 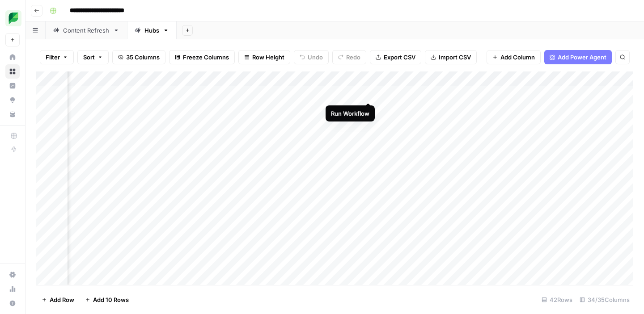 What do you see at coordinates (138, 57) in the screenshot?
I see `button: 35 Columns` at bounding box center [138, 57].